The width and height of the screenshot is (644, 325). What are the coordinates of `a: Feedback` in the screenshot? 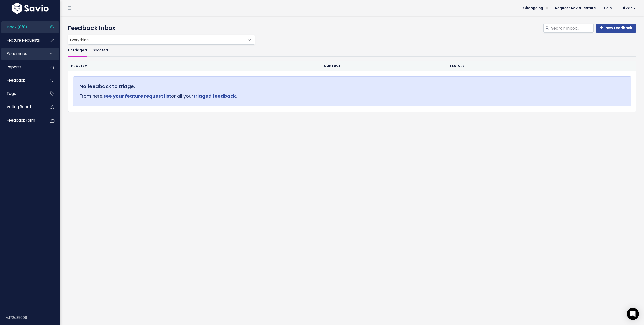 It's located at (22, 80).